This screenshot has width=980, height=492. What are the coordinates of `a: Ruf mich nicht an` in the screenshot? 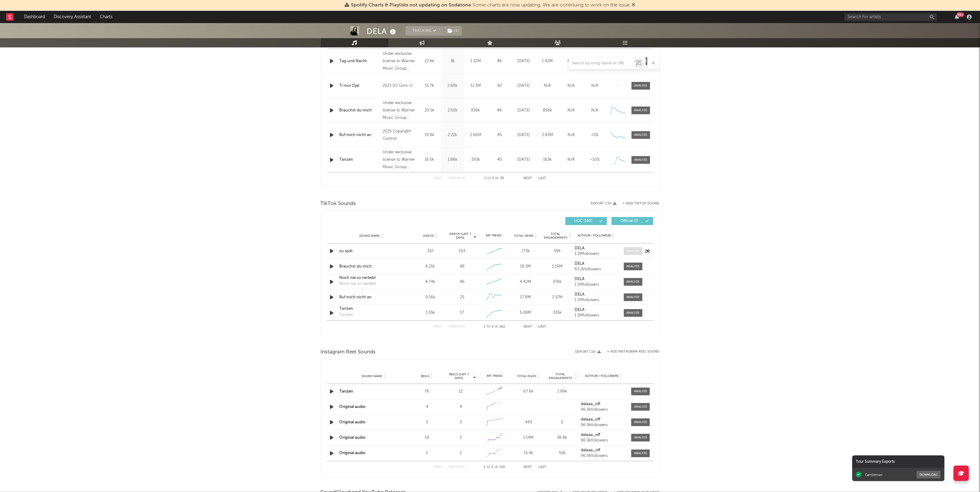 It's located at (359, 135).